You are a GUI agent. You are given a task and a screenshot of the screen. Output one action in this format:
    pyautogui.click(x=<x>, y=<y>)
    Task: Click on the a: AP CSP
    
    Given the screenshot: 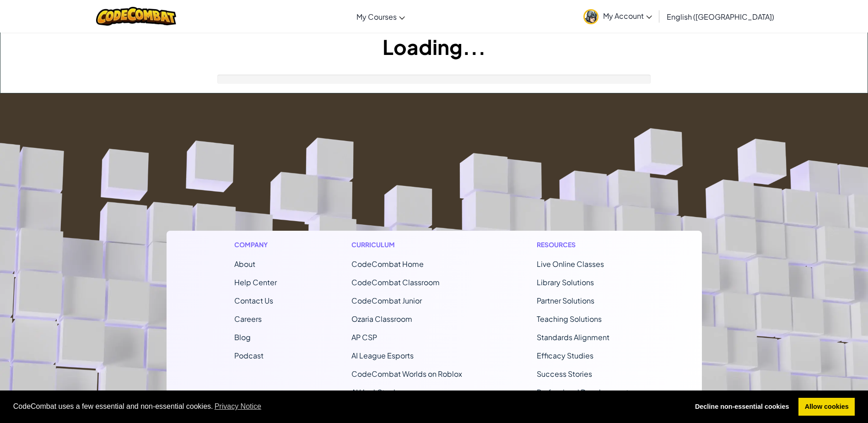 What is the action you would take?
    pyautogui.click(x=364, y=336)
    